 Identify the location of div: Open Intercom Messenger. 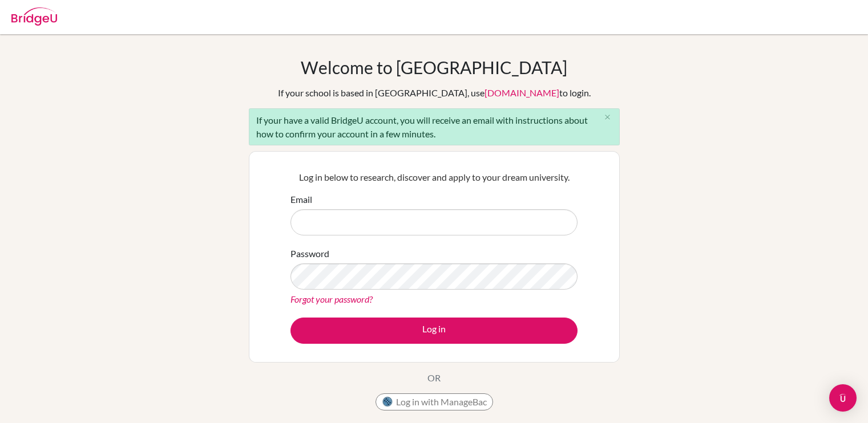
(842, 398).